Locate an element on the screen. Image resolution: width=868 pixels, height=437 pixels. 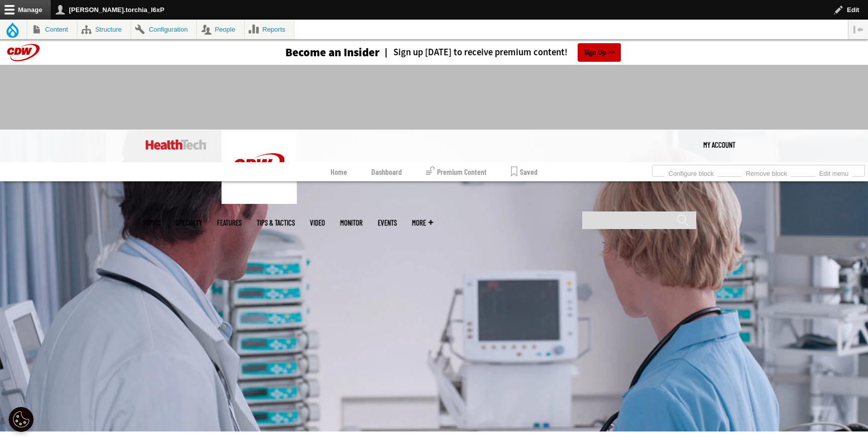
button: Open Preferences is located at coordinates (21, 419).